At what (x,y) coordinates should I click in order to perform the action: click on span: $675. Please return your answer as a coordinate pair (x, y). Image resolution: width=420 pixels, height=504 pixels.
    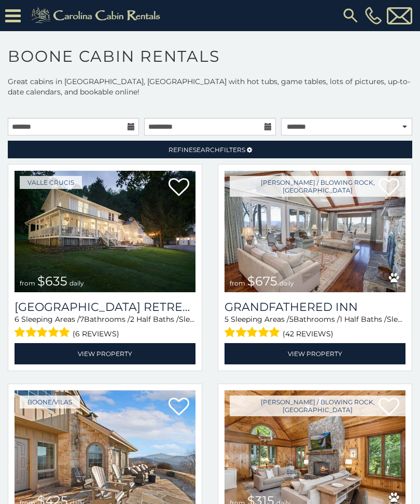
    Looking at the image, I should click on (262, 281).